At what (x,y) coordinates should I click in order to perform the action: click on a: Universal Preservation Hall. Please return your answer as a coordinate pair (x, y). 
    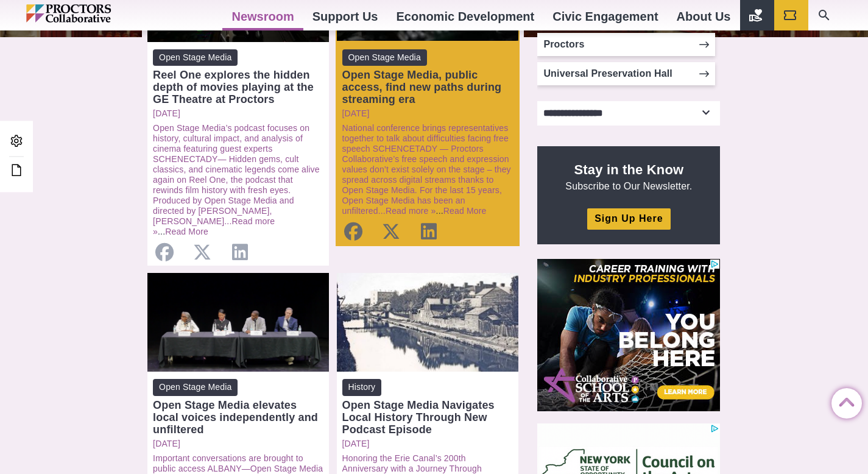
    Looking at the image, I should click on (626, 74).